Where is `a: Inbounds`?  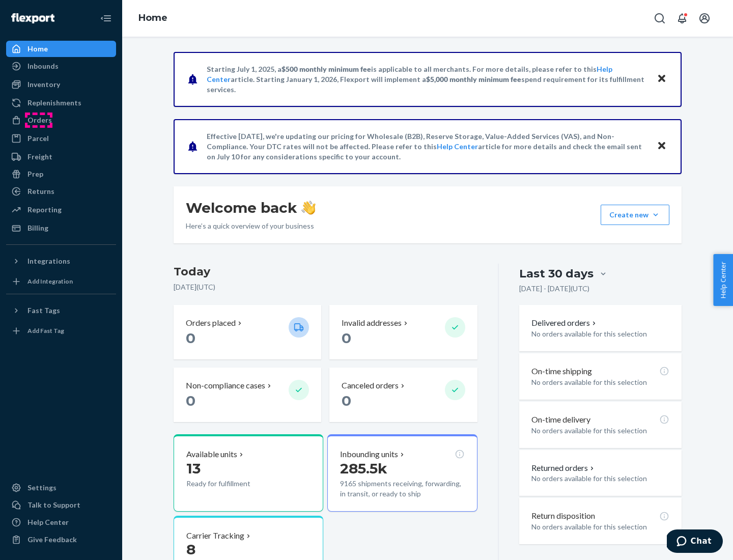 a: Inbounds is located at coordinates (61, 66).